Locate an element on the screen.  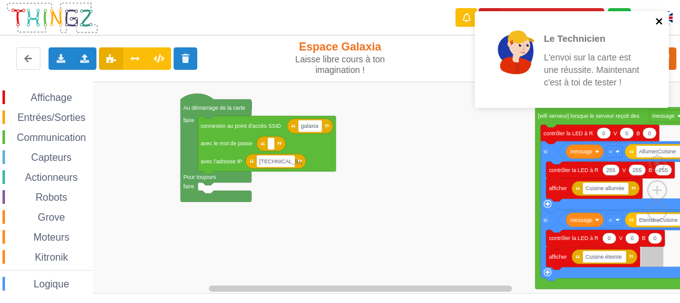
text: avec le mot de passe is located at coordinates (227, 143).